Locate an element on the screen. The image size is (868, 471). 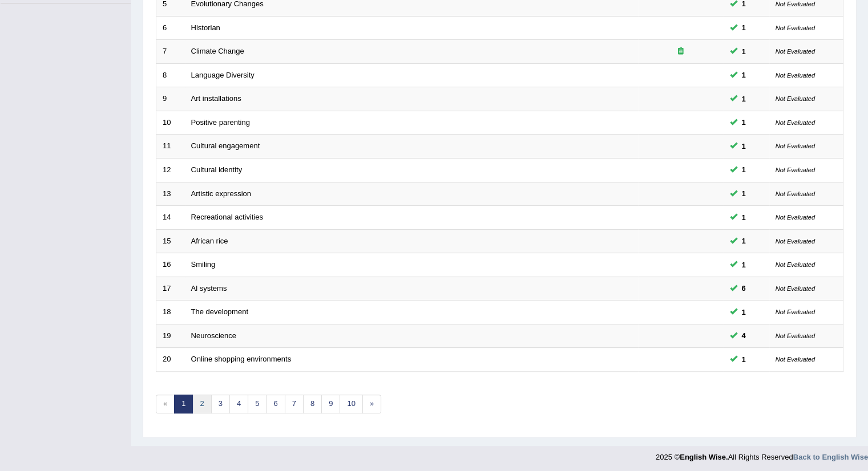
td: 19 is located at coordinates (170, 336).